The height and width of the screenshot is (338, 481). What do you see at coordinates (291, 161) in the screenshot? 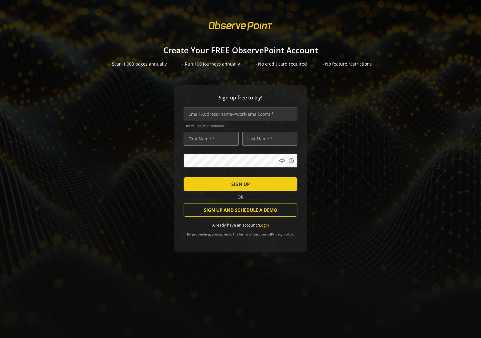
I see `mat-icon: info` at bounding box center [291, 161].